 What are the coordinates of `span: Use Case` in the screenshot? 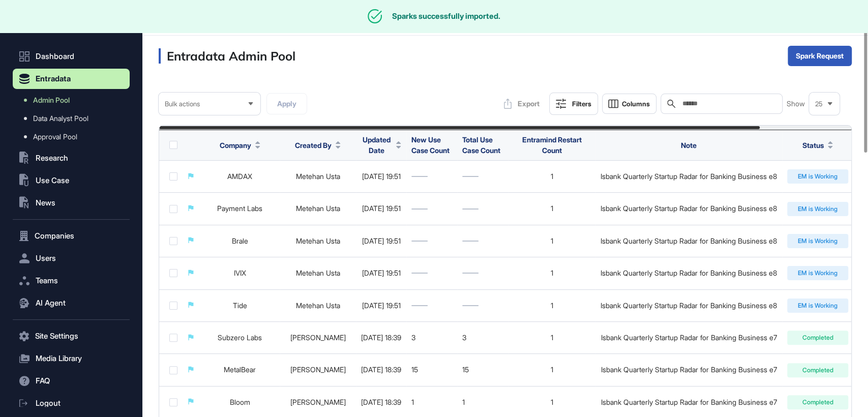 It's located at (53, 180).